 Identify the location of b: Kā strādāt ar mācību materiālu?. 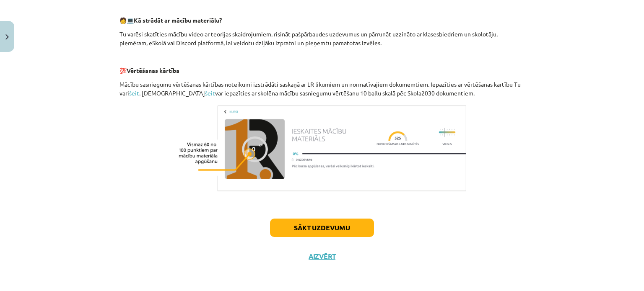
(177, 20).